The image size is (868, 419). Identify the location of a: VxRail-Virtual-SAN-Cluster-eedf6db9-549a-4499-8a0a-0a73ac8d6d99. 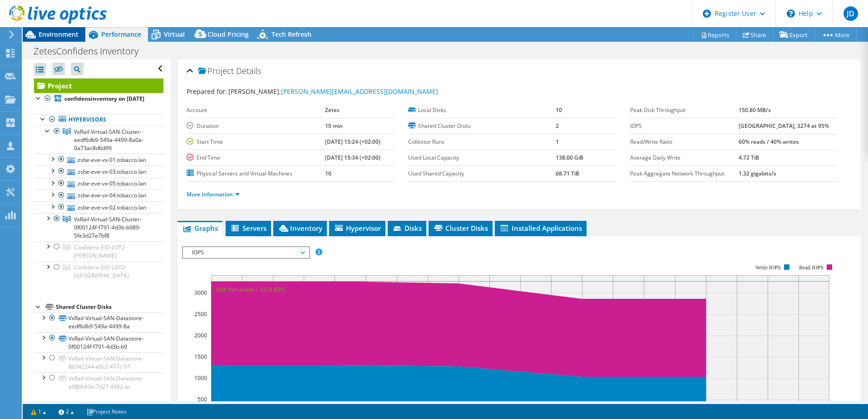
(98, 140).